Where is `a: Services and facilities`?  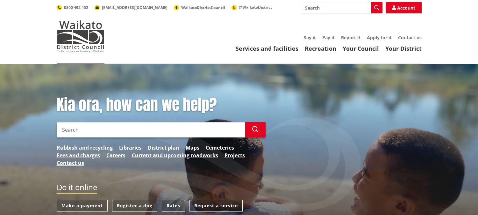
a: Services and facilities is located at coordinates (267, 48).